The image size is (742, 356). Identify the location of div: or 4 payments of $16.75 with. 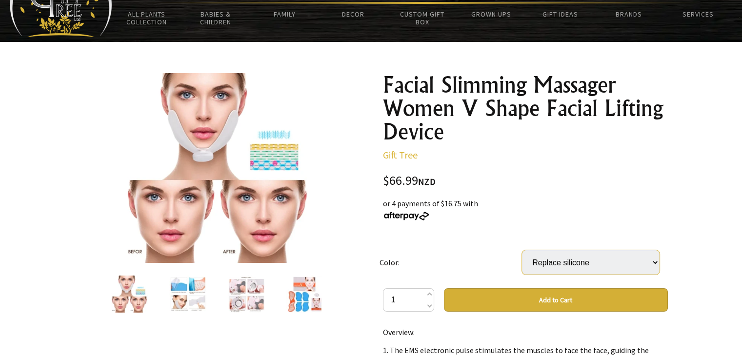
(526, 209).